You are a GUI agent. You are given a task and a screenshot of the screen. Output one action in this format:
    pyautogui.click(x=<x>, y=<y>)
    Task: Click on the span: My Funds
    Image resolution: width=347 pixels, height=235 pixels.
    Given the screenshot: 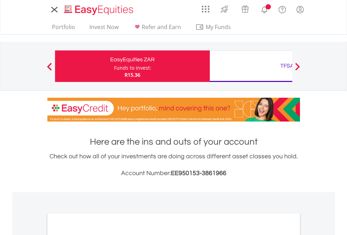 What is the action you would take?
    pyautogui.click(x=218, y=27)
    